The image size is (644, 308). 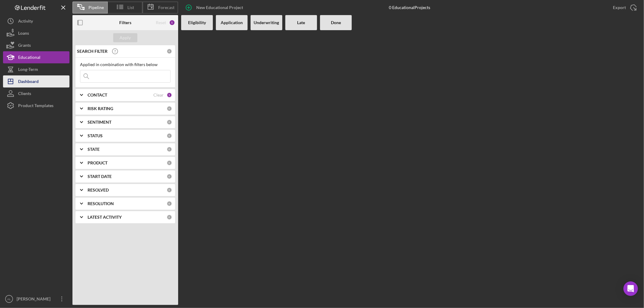 What do you see at coordinates (28, 82) in the screenshot?
I see `div: Dashboard` at bounding box center [28, 82].